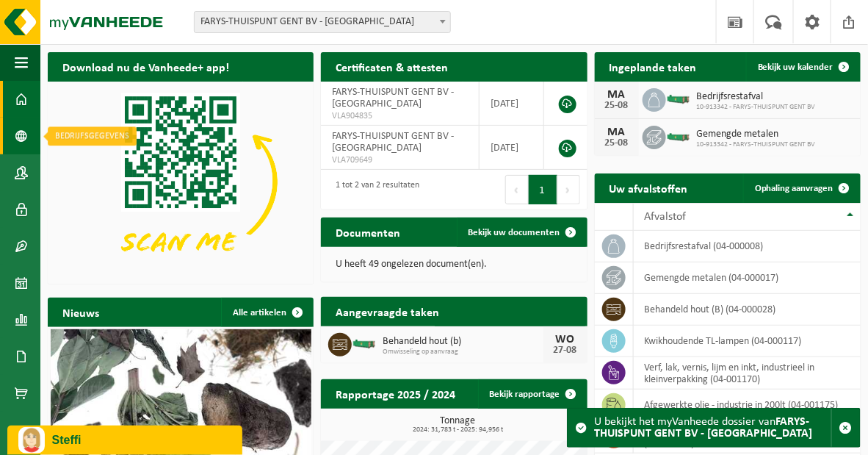 The image size is (868, 455). Describe the element at coordinates (794, 188) in the screenshot. I see `span: Ophaling aanvragen` at that location.